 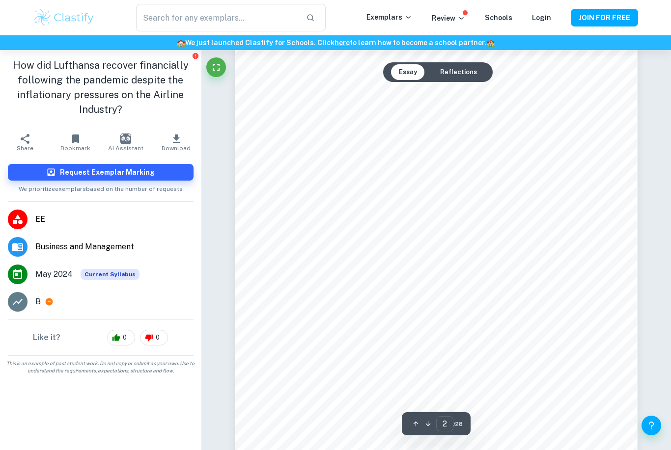 I want to click on button: Download, so click(x=176, y=142).